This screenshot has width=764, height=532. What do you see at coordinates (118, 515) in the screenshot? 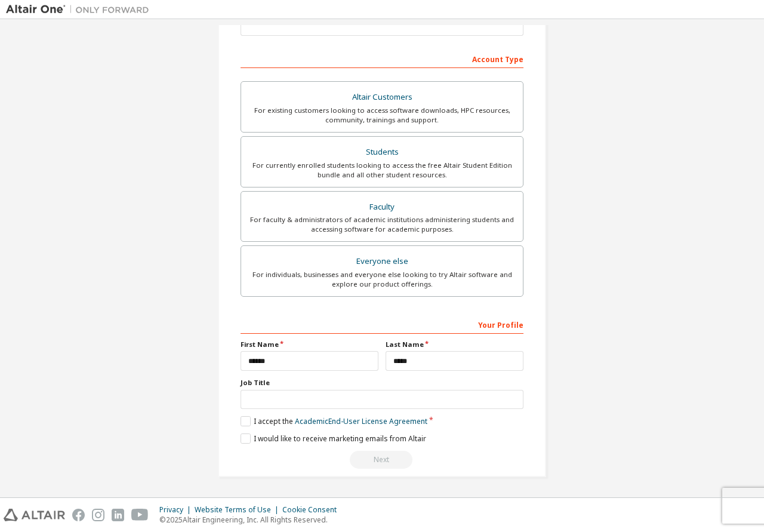
I see `img: linkedin.svg` at bounding box center [118, 515].